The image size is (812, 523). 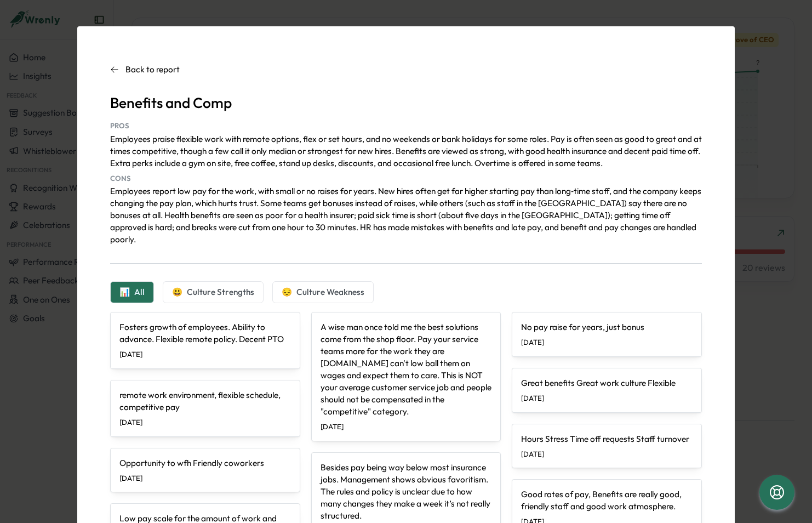 I want to click on p: Back to report, so click(x=152, y=69).